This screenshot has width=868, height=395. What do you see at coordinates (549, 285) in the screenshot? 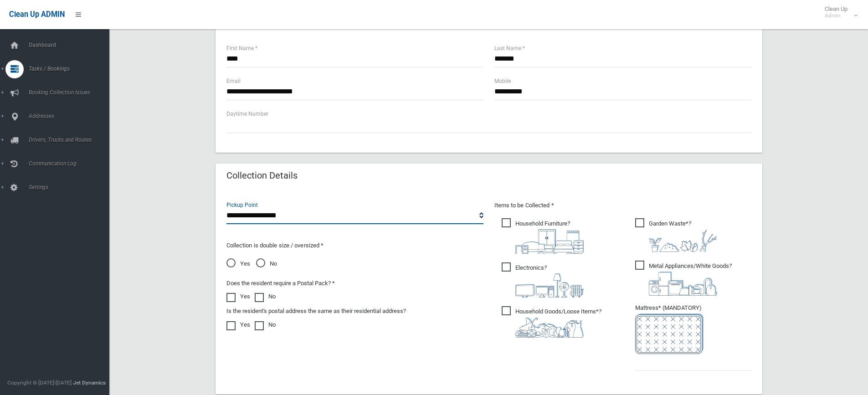
I see `img: 394712a680b73dbc3d2a6a3a7ffe5a07.png` at bounding box center [549, 285].